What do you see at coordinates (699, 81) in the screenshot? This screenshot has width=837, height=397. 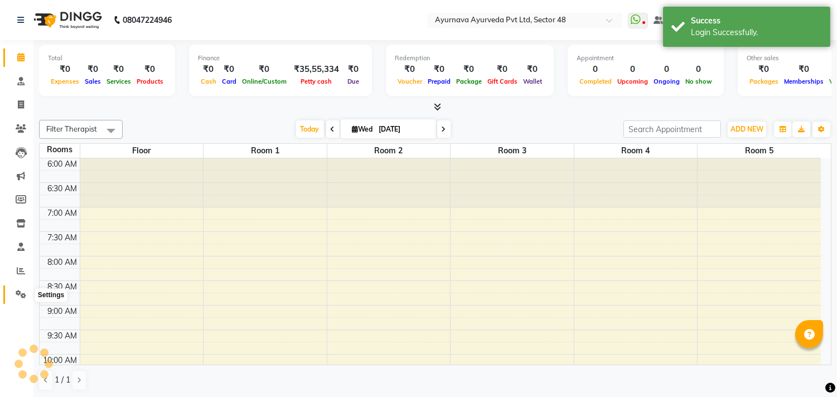 I see `span: No show` at bounding box center [699, 81].